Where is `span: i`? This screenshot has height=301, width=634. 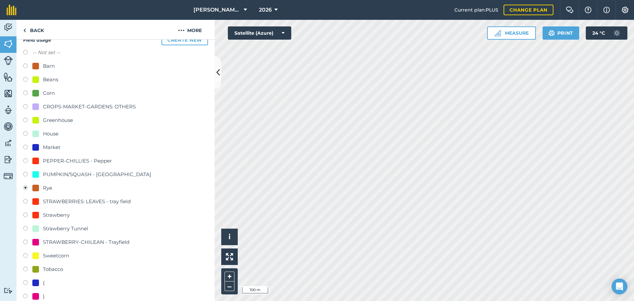 span: i is located at coordinates (230, 236).